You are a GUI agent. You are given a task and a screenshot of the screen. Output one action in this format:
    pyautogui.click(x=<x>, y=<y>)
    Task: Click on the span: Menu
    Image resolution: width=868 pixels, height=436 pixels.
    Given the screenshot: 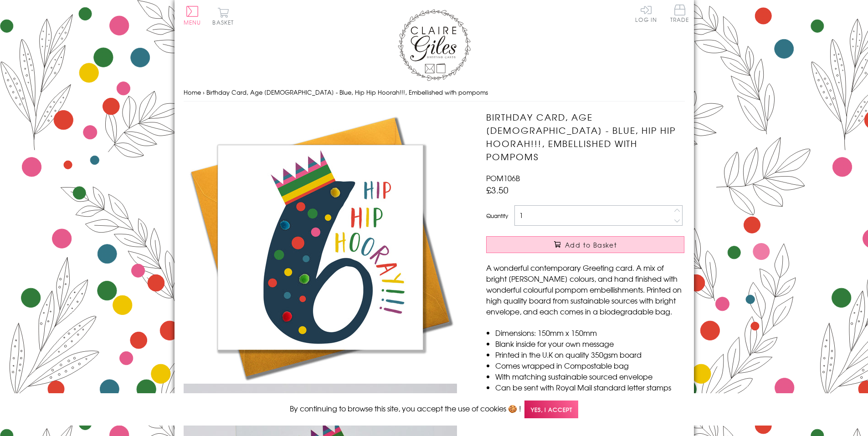 What is the action you would take?
    pyautogui.click(x=192, y=22)
    